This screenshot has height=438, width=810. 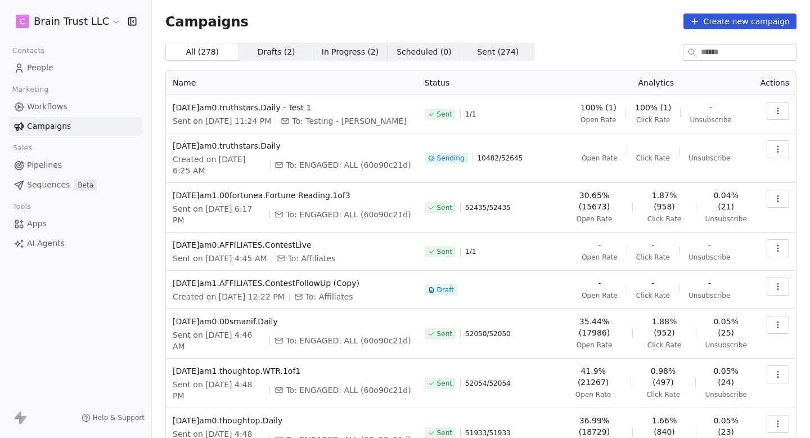 I want to click on span: Draft, so click(x=446, y=290).